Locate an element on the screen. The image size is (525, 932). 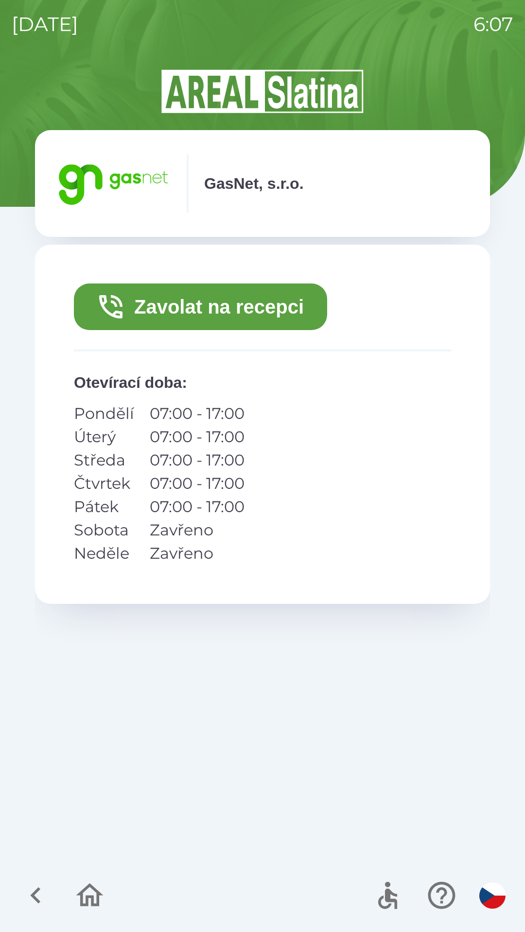
p: Středa is located at coordinates (104, 460).